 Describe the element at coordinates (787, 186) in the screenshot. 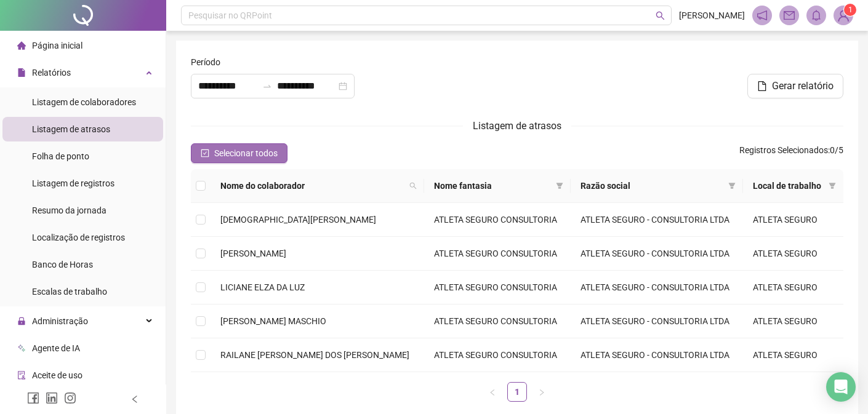

I see `span: Local de trabalho` at that location.